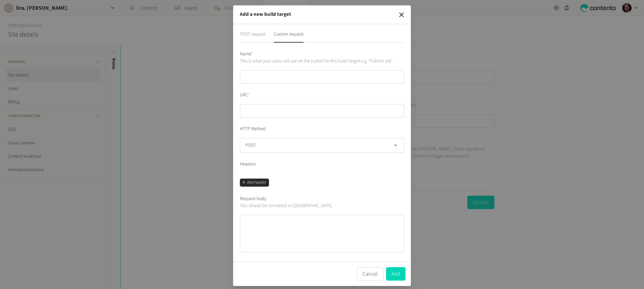 This screenshot has width=644, height=289. What do you see at coordinates (370, 274) in the screenshot?
I see `button: Cancel` at bounding box center [370, 274].